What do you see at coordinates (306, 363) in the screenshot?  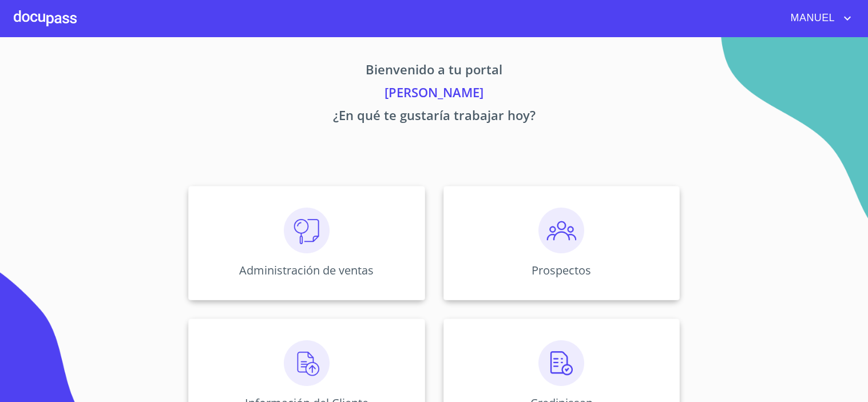 I see `img: carga.png` at bounding box center [306, 363].